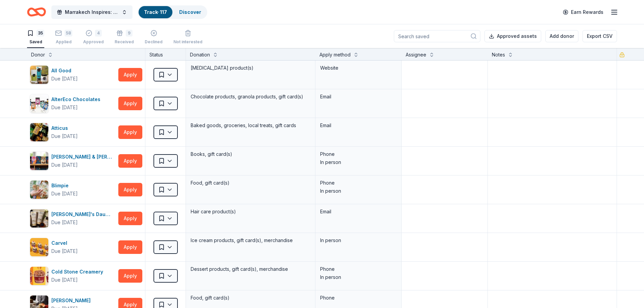  What do you see at coordinates (188, 42) in the screenshot?
I see `div: Not interested` at bounding box center [188, 42].